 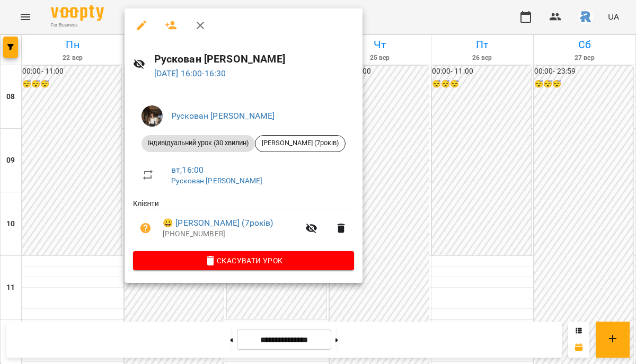 I want to click on span: Індивідуальний урок (30 хвилин), so click(x=198, y=143).